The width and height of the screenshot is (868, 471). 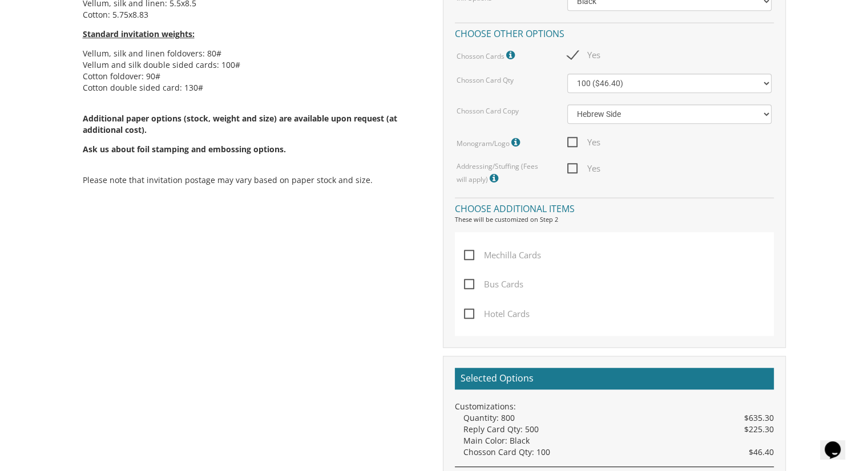 I want to click on span: $225.30, so click(x=759, y=430).